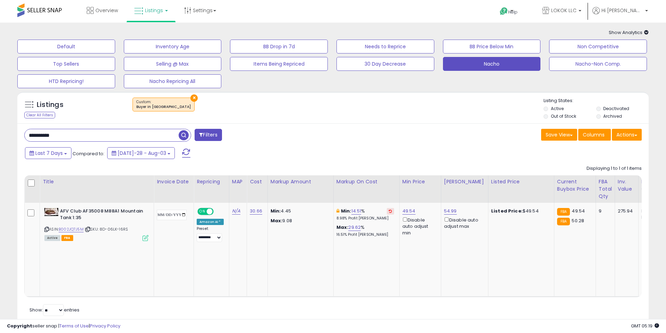  What do you see at coordinates (605, 189) in the screenshot?
I see `div: FBA Total Qty` at bounding box center [605, 189].